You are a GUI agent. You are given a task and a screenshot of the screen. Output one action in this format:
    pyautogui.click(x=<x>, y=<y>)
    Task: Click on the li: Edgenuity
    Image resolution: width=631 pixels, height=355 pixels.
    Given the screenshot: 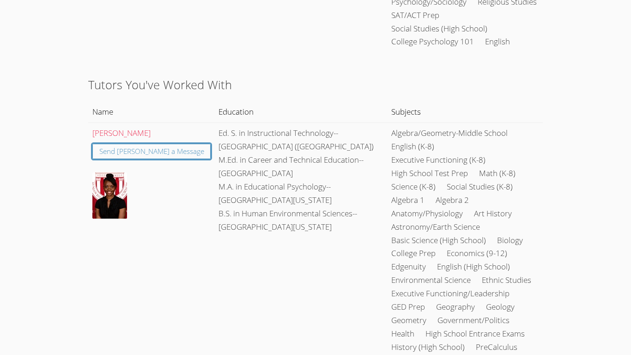 What is the action you would take?
    pyautogui.click(x=408, y=267)
    